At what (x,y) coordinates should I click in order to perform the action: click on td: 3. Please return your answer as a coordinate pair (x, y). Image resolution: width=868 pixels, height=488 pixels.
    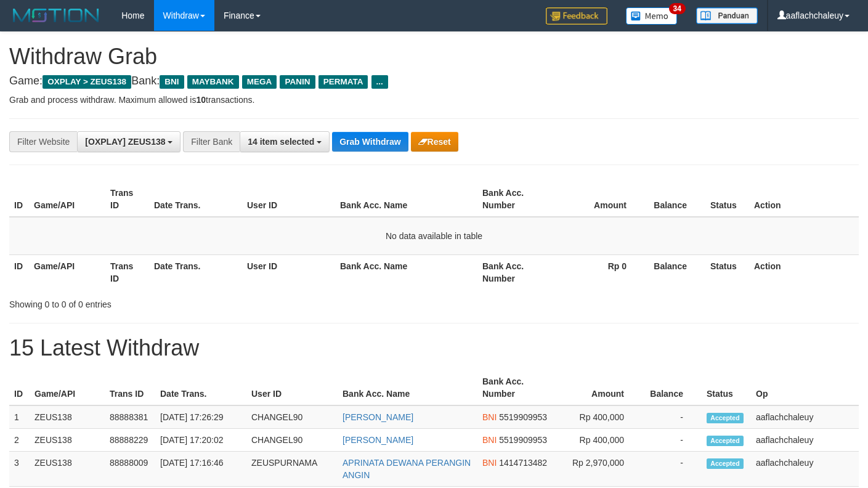
    Looking at the image, I should click on (19, 469).